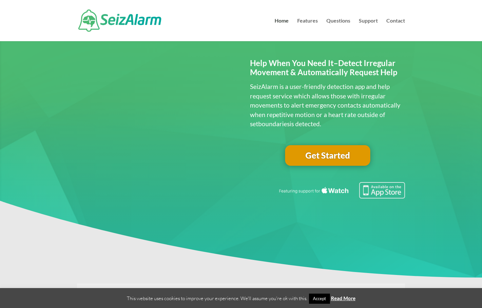 The height and width of the screenshot is (308, 482). Describe the element at coordinates (368, 30) in the screenshot. I see `a: Support` at that location.